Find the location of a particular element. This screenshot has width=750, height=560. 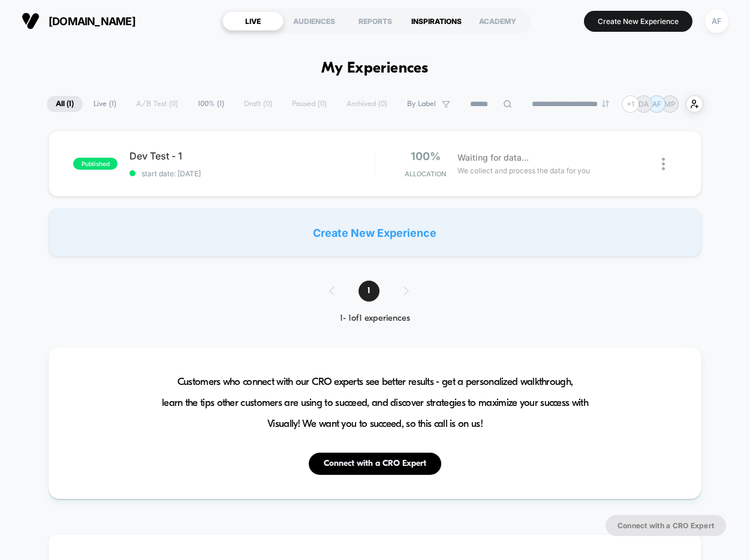

button: AF is located at coordinates (717, 21).